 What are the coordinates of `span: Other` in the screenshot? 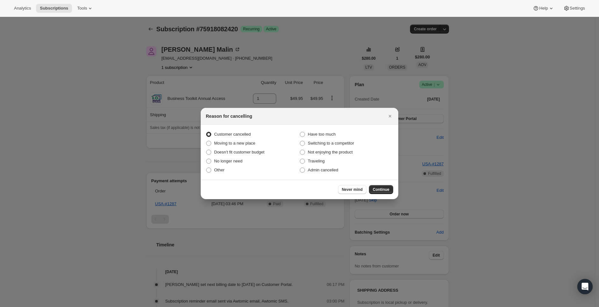 It's located at (219, 170).